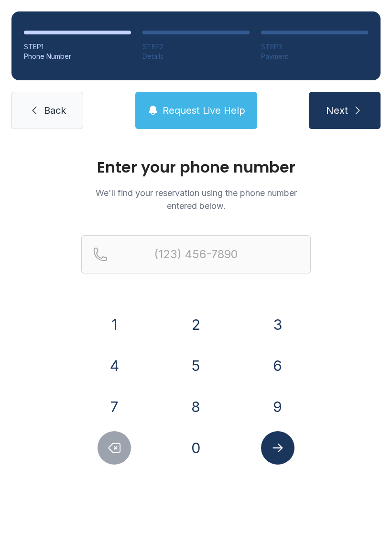 The width and height of the screenshot is (392, 543). I want to click on h1: Enter your phone number, so click(196, 167).